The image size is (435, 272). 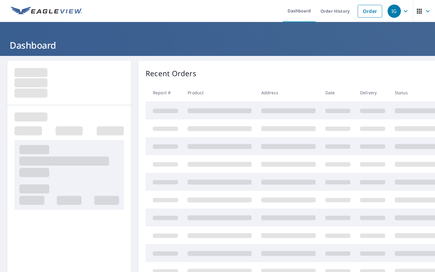 What do you see at coordinates (171, 73) in the screenshot?
I see `p: Recent Orders` at bounding box center [171, 73].